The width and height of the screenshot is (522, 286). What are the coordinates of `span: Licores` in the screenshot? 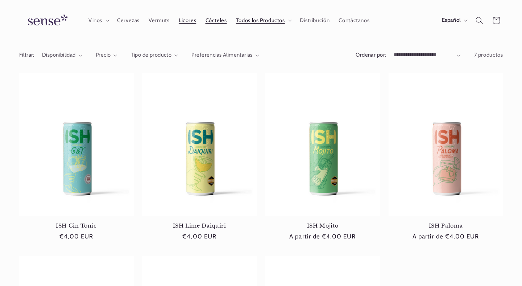 It's located at (187, 20).